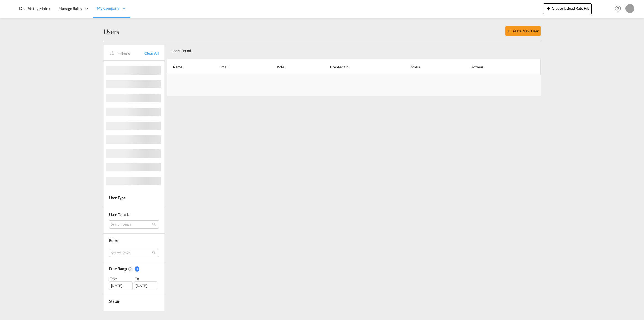 The height and width of the screenshot is (320, 644). I want to click on button: + Create New User, so click(523, 31).